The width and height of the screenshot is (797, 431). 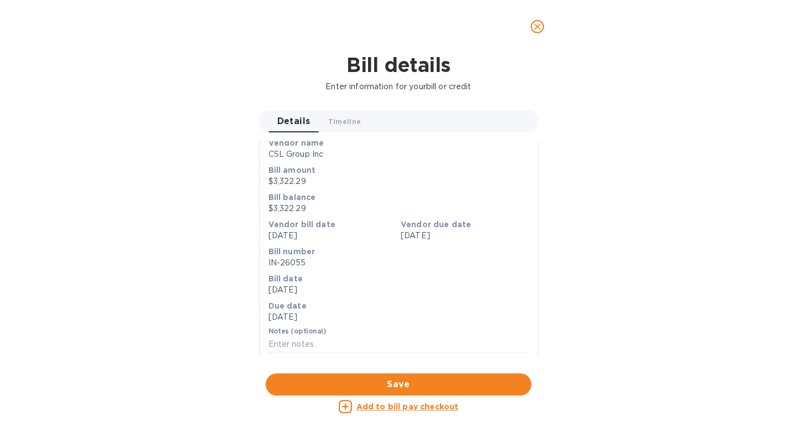 What do you see at coordinates (399, 344) in the screenshot?
I see `input: Enter notes` at bounding box center [399, 344].